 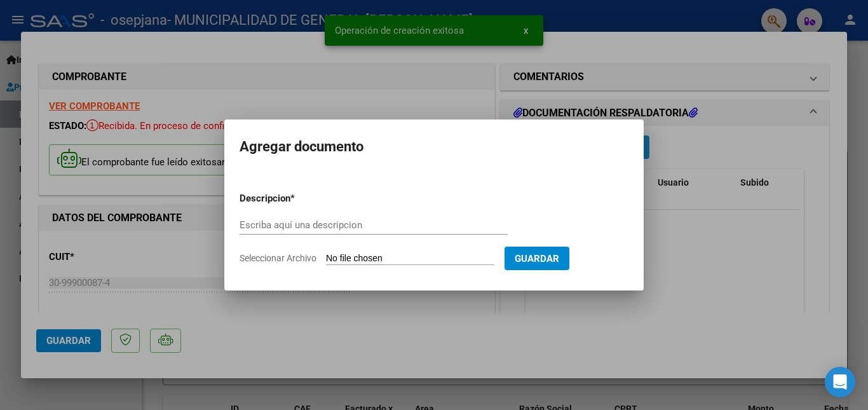 I want to click on h2: Agregar documento, so click(x=434, y=147).